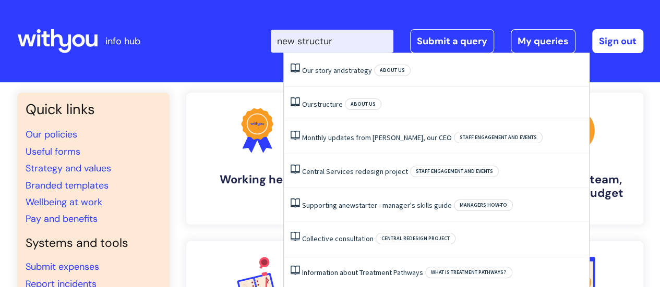  What do you see at coordinates (93, 110) in the screenshot?
I see `h3: Quick links` at bounding box center [93, 110].